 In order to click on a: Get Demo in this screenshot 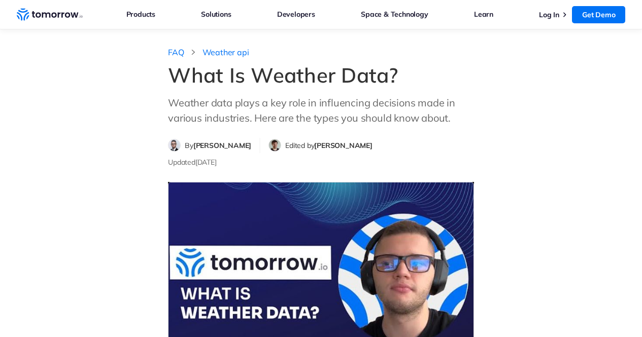, I will do `click(598, 15)`.